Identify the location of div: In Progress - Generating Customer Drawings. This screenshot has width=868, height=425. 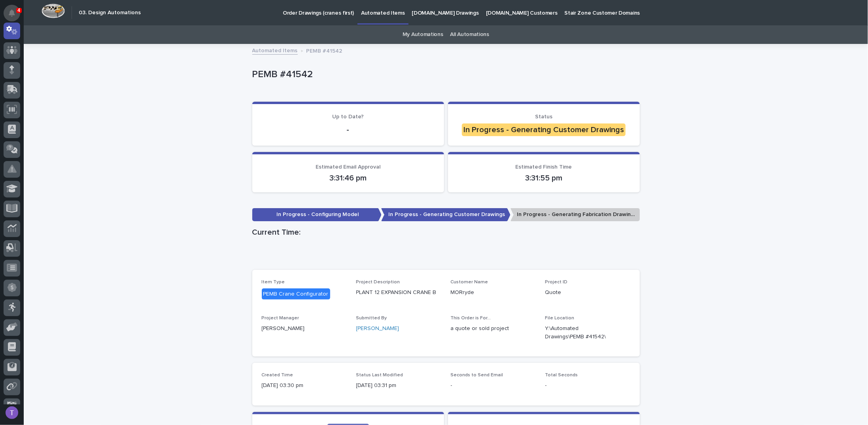
(544, 130).